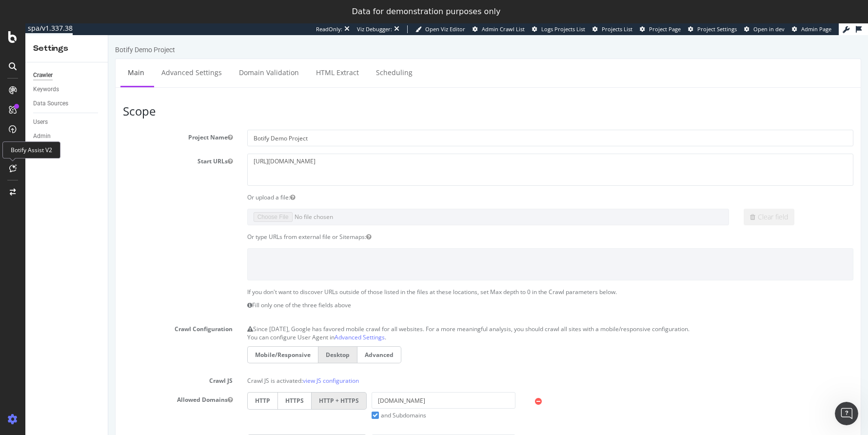  Describe the element at coordinates (67, 103) in the screenshot. I see `a: Data Sources` at that location.